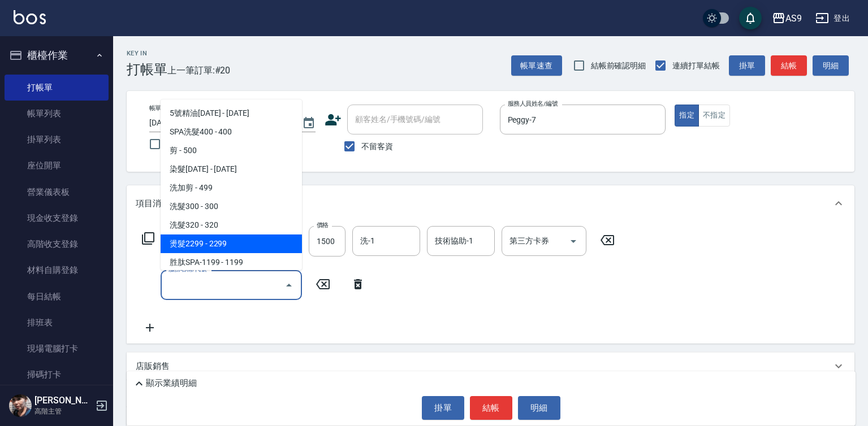 This screenshot has width=868, height=426. Describe the element at coordinates (232, 131) in the screenshot. I see `span: SPA洗髮400 - 400` at that location.